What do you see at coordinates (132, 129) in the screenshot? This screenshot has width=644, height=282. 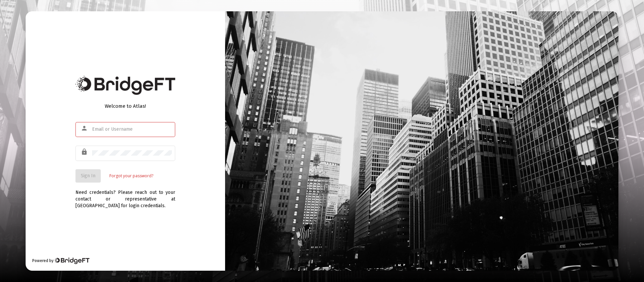 I see `input: Email or Username` at bounding box center [132, 129].